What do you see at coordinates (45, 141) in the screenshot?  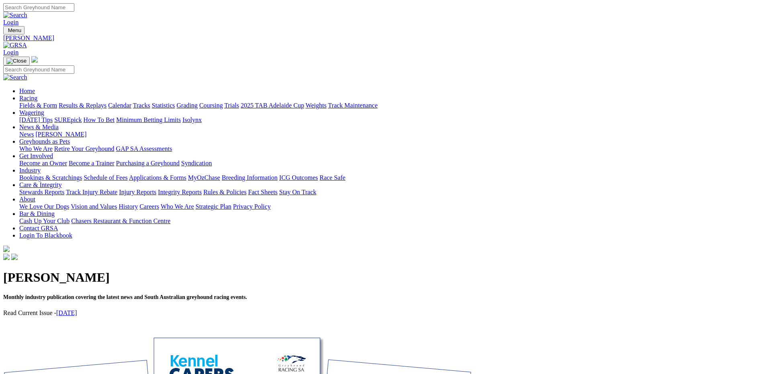 I see `a: Greyhounds as Pets` at bounding box center [45, 141].